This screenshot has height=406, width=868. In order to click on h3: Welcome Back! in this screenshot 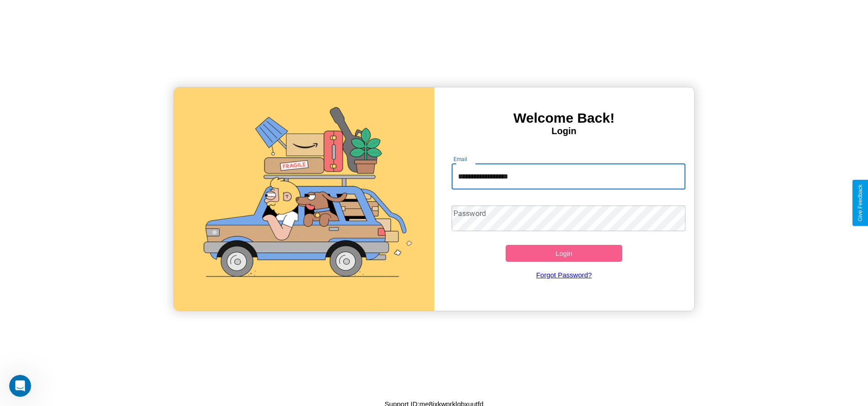, I will do `click(565, 118)`.